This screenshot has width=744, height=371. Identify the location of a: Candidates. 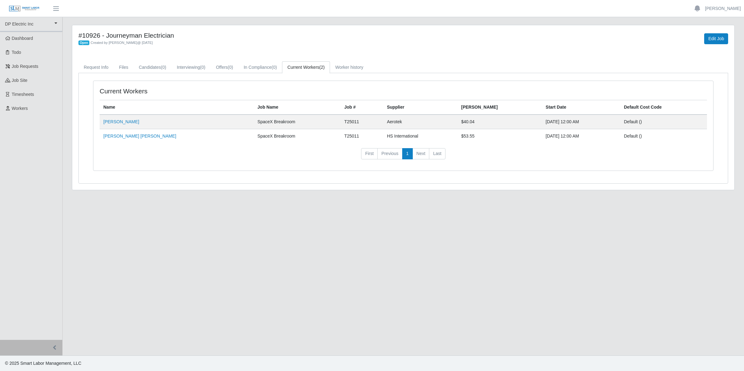
(153, 67).